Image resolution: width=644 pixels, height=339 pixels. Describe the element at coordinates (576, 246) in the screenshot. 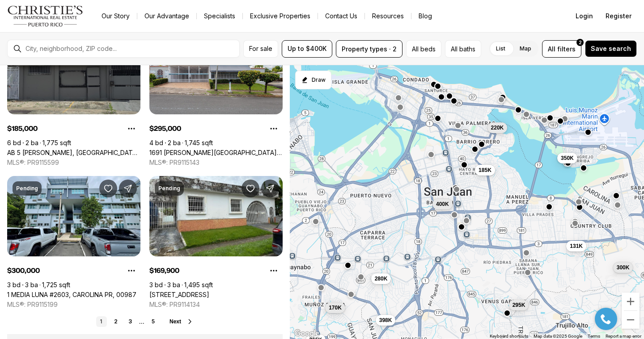

I see `span: 131K` at that location.